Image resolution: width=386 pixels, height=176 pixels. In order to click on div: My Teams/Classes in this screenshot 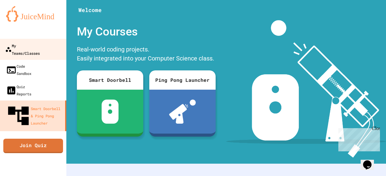, I will do `click(22, 49)`.